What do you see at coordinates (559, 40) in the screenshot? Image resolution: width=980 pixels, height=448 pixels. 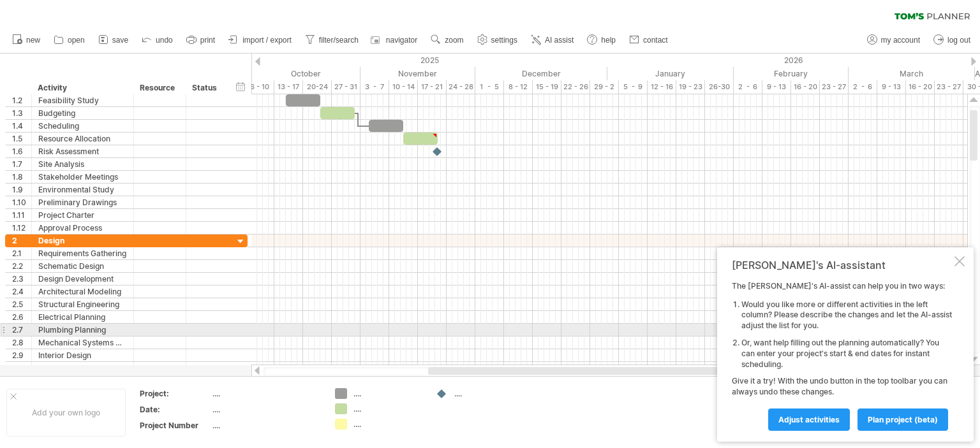 I see `span: AI assist` at bounding box center [559, 40].